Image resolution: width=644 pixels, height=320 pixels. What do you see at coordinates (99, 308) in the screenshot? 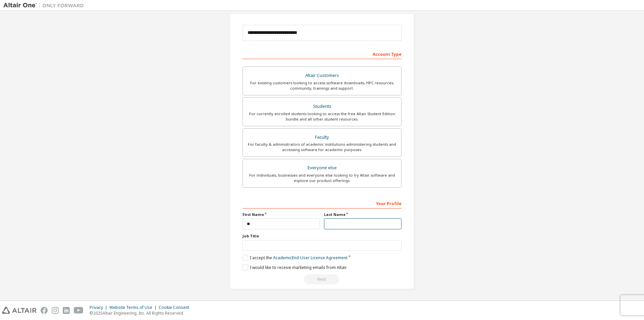
I see `div: Privacy` at bounding box center [99, 308].